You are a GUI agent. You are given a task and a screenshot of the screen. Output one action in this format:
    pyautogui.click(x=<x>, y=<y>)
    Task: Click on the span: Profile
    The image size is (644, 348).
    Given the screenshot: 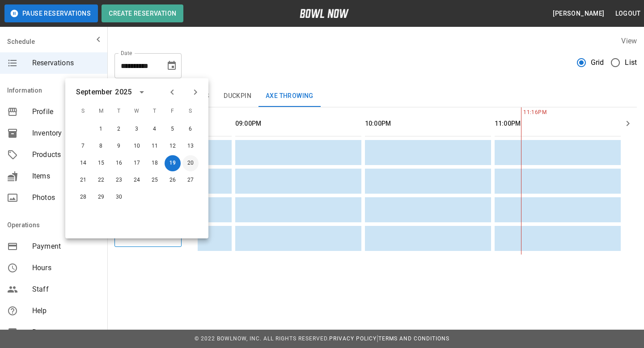 What is the action you would take?
    pyautogui.click(x=66, y=112)
    